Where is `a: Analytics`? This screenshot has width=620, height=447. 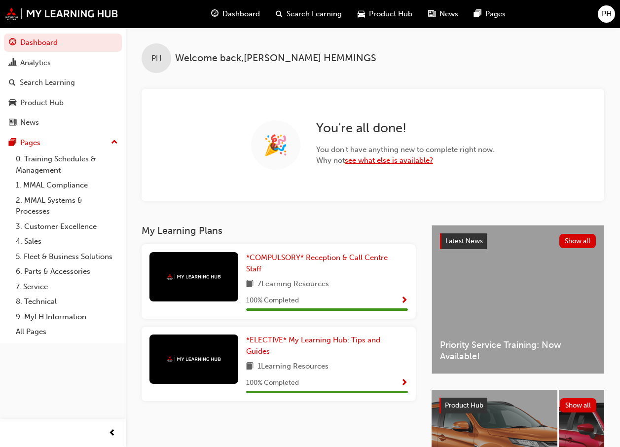 a: Analytics is located at coordinates (63, 63).